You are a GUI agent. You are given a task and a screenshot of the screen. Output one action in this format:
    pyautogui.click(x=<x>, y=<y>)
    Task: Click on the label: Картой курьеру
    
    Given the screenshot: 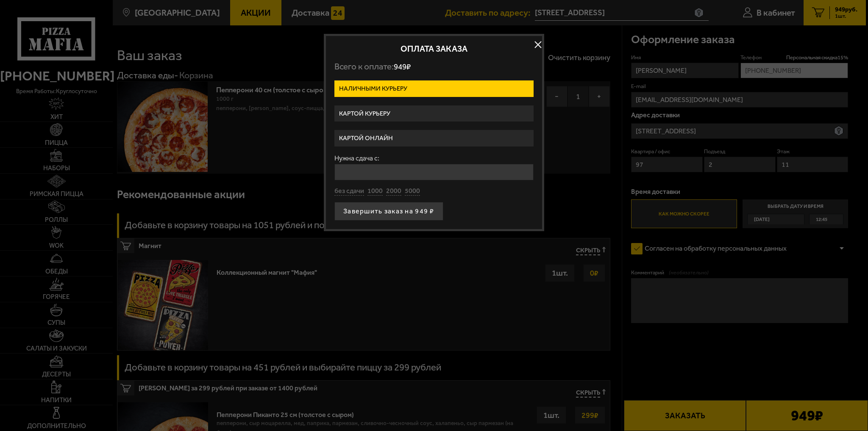 What is the action you would take?
    pyautogui.click(x=434, y=113)
    